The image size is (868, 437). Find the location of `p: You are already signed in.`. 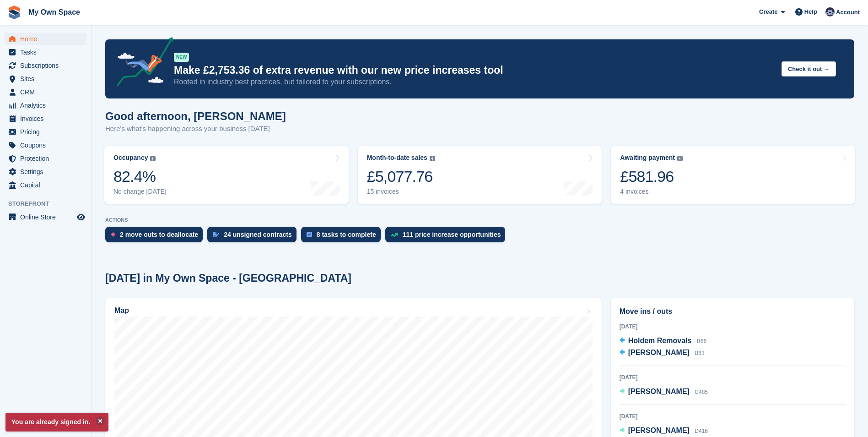

p: You are already signed in. is located at coordinates (57, 422).